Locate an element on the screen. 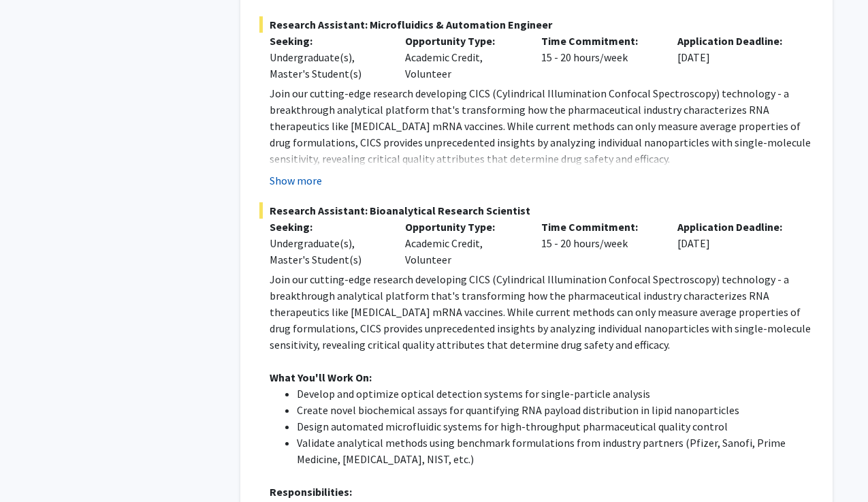  li: Develop and optimize optical detection systems for single-particle analysis is located at coordinates (555, 394).